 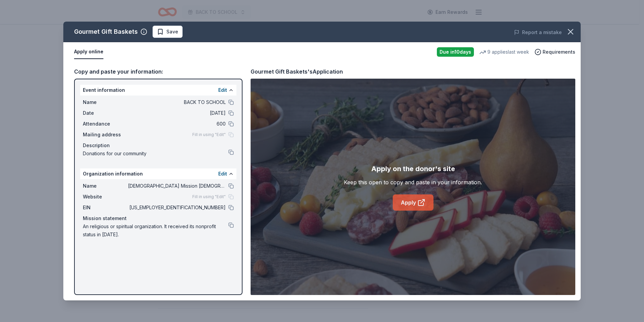 What do you see at coordinates (413, 182) in the screenshot?
I see `div: Keep this open to copy and paste in your information.` at bounding box center [413, 182].